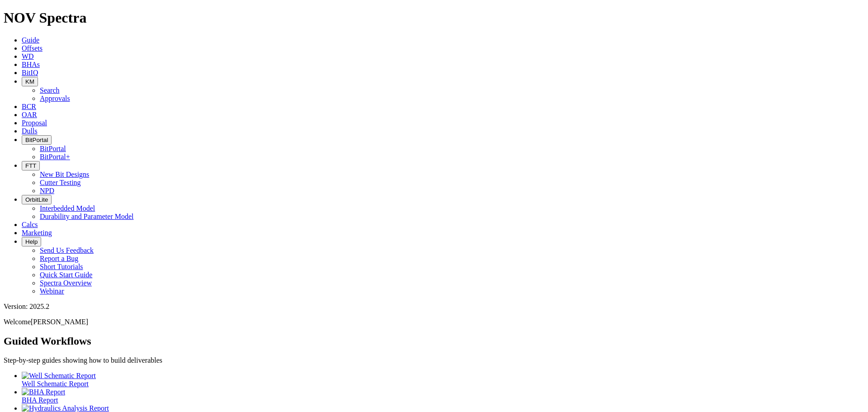 The width and height of the screenshot is (868, 412). What do you see at coordinates (52, 291) in the screenshot?
I see `a: Webinar` at bounding box center [52, 291].